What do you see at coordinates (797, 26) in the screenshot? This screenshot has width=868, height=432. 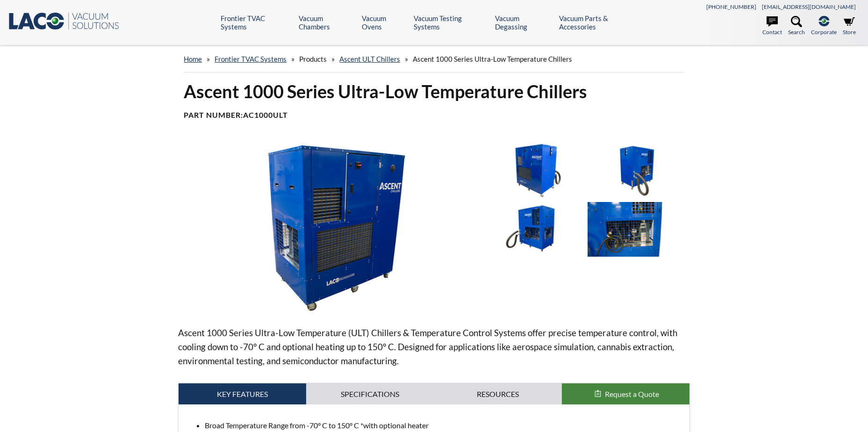 I see `a: Search` at bounding box center [797, 26].